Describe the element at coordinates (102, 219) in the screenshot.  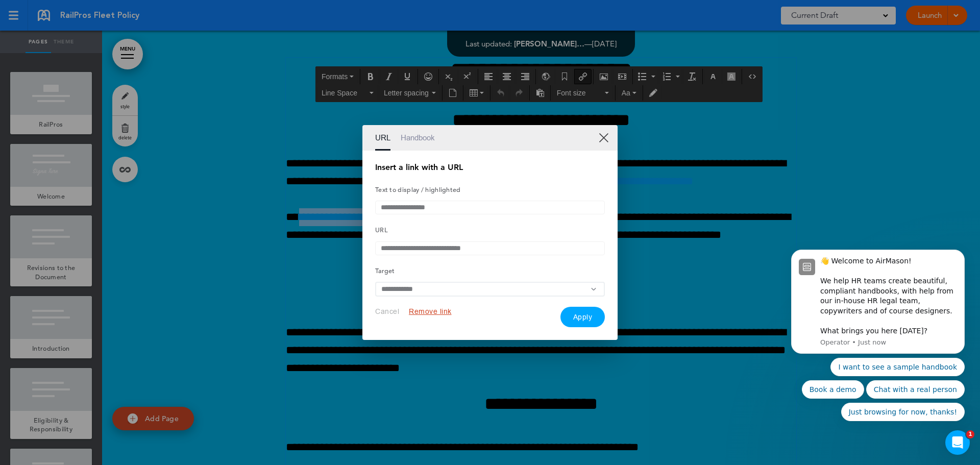
I see `div: Quick reply options` at that location.